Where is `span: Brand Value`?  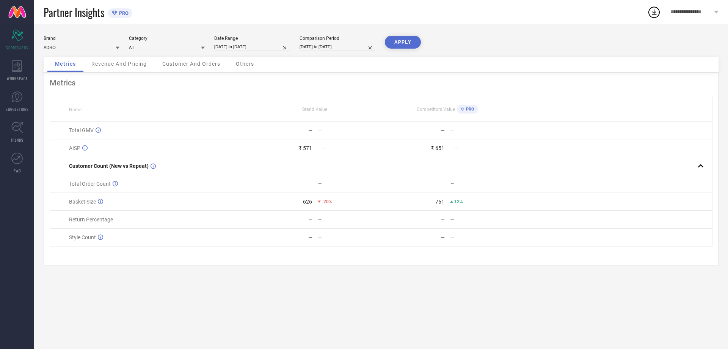 span: Brand Value is located at coordinates (315, 109).